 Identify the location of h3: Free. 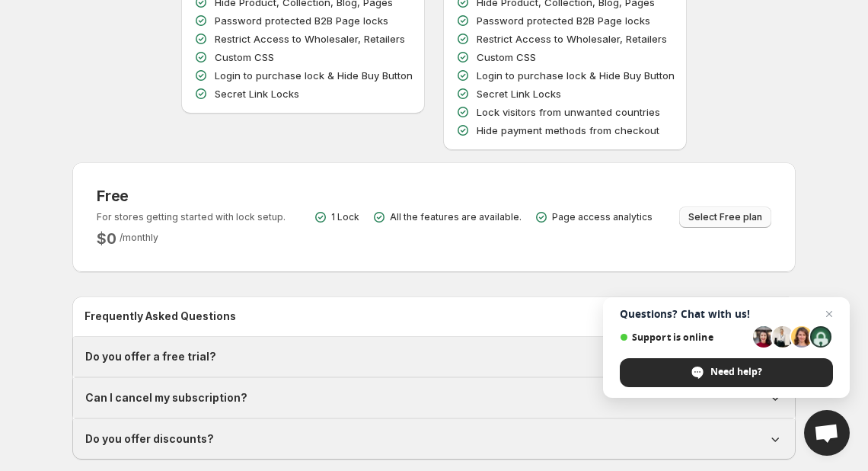
(191, 196).